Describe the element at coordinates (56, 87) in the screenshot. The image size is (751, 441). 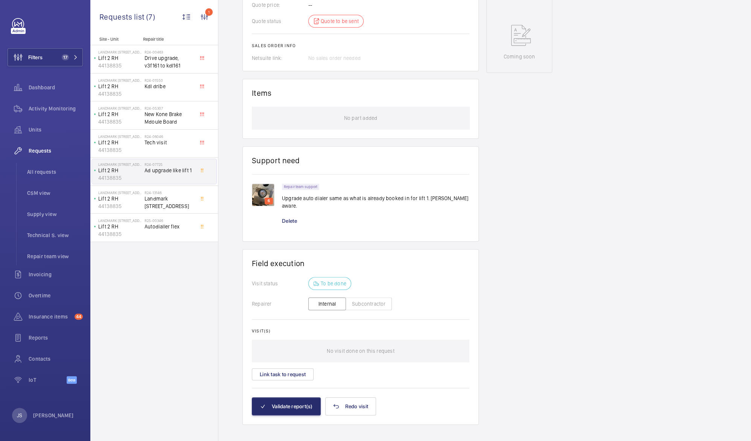
I see `span: Dashboard` at that location.